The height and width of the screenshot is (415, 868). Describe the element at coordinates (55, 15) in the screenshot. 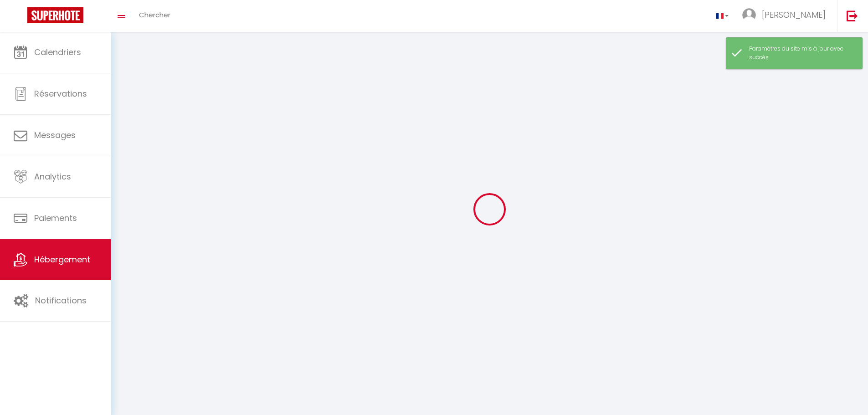

I see `img: Super Booking` at that location.